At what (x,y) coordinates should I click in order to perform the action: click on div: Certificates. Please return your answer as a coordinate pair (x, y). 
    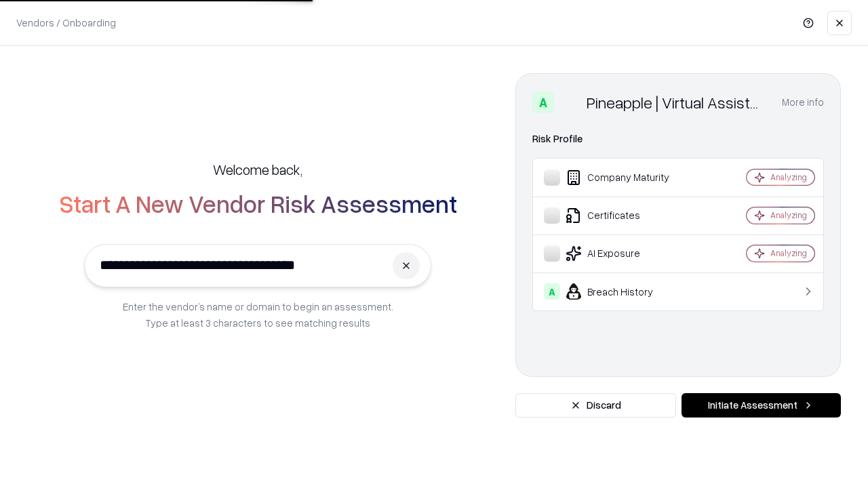
    Looking at the image, I should click on (624, 216).